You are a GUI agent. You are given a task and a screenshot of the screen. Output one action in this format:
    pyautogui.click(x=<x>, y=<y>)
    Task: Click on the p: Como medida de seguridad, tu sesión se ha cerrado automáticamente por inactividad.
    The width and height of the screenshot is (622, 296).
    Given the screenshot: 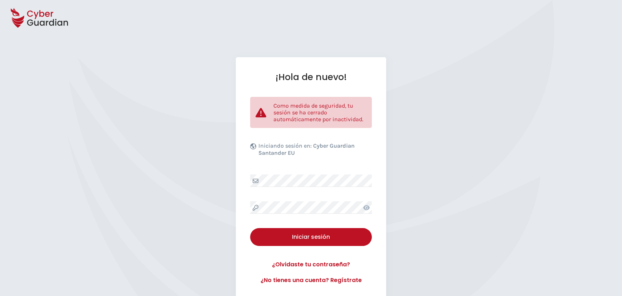 What is the action you would take?
    pyautogui.click(x=320, y=112)
    